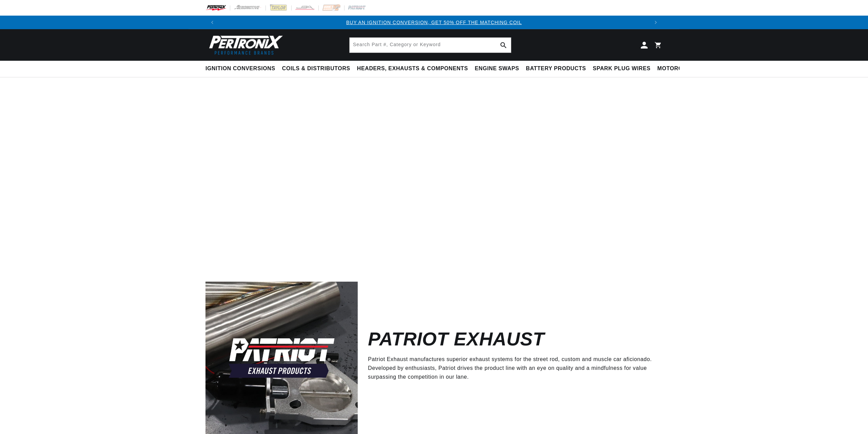 The width and height of the screenshot is (868, 434). I want to click on summary: Motorcycle, so click(677, 69).